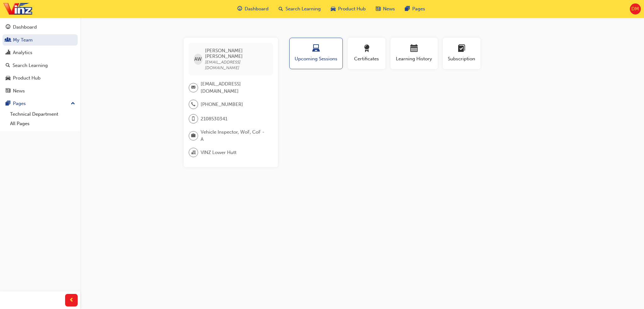 Image resolution: width=644 pixels, height=309 pixels. I want to click on span: Learning History, so click(414, 59).